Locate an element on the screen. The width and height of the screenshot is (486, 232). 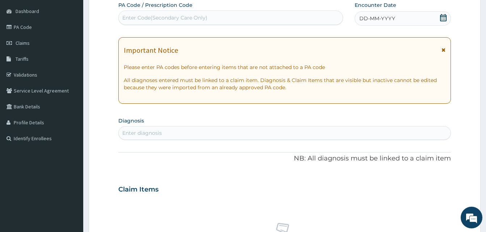
div: Enter Code(Secondary Care Only) is located at coordinates (165, 18).